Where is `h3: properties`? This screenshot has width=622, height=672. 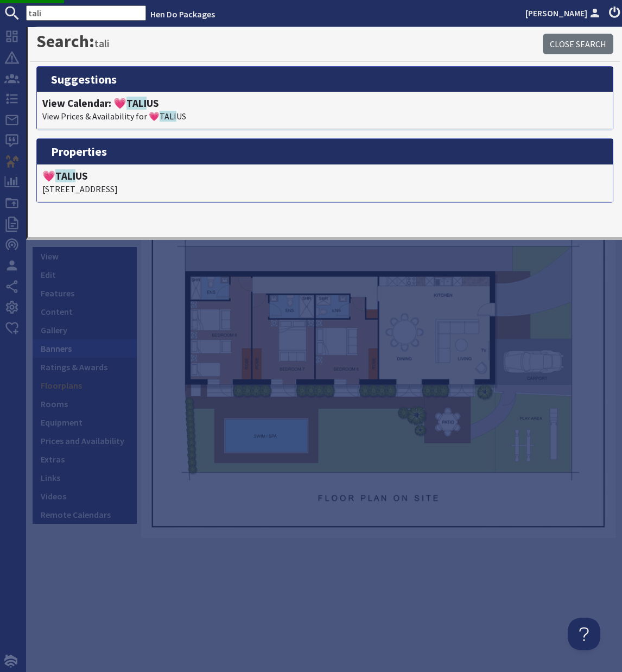
h3: properties is located at coordinates (324, 152).